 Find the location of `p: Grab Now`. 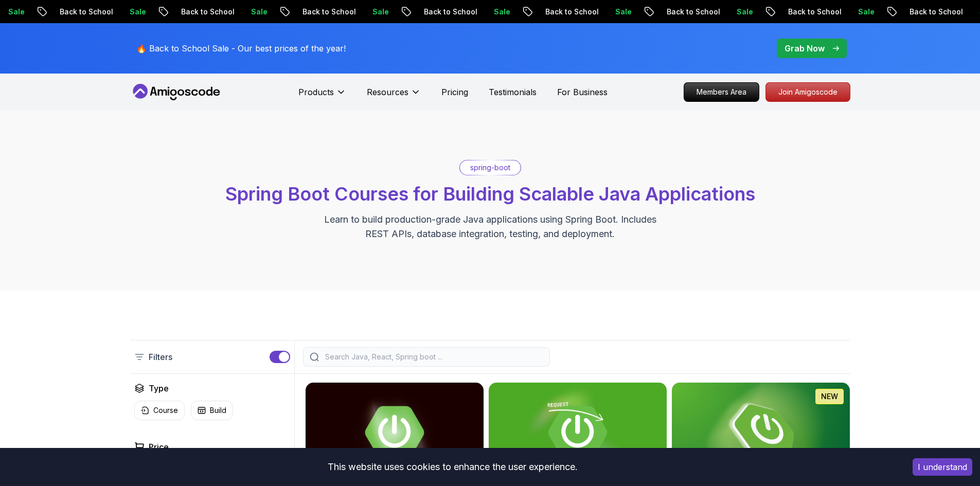

p: Grab Now is located at coordinates (804, 49).